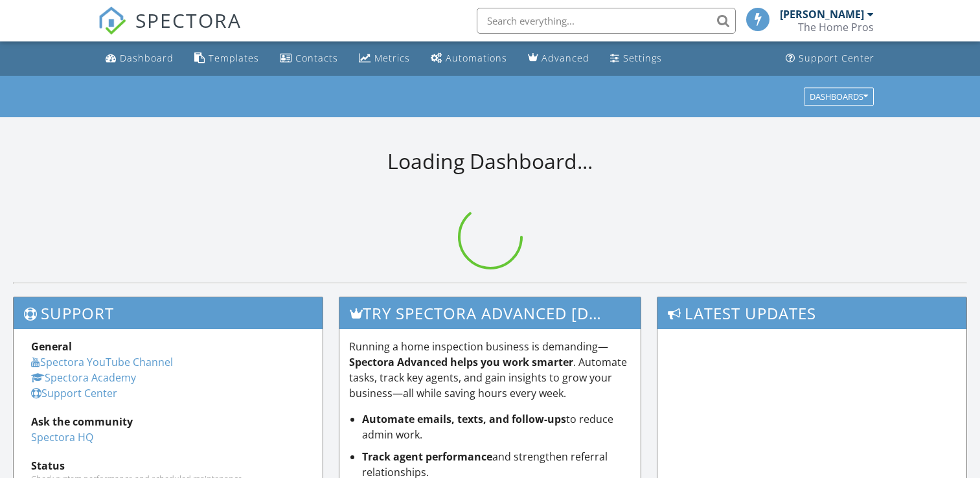 The image size is (980, 478). Describe the element at coordinates (839, 96) in the screenshot. I see `div: Dashboards` at that location.